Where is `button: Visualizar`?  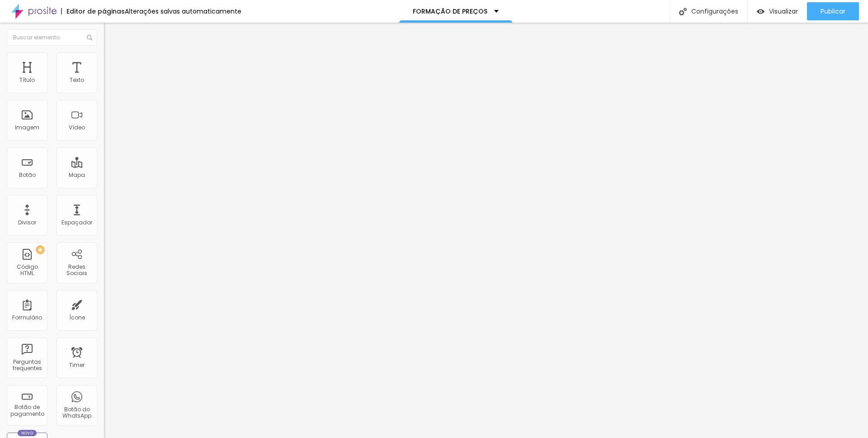
button: Visualizar is located at coordinates (777, 11).